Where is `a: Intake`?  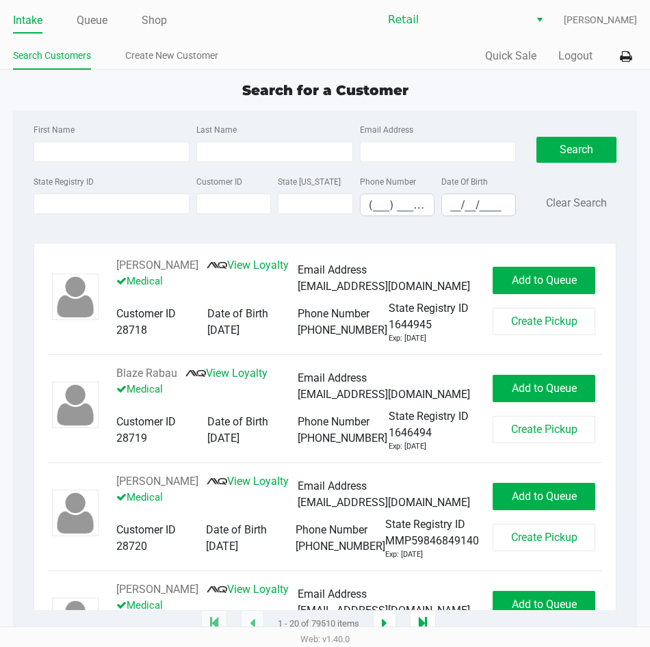
a: Intake is located at coordinates (27, 21).